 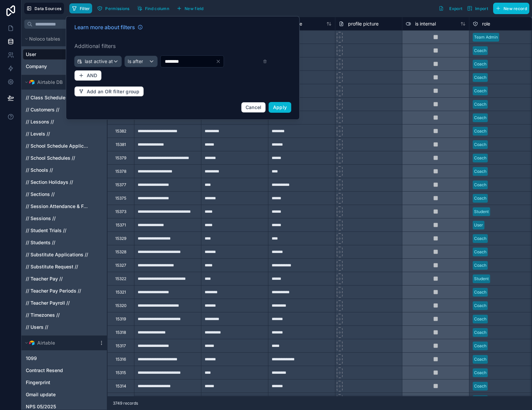 What do you see at coordinates (183, 46) in the screenshot?
I see `label: Additional filters` at bounding box center [183, 46].